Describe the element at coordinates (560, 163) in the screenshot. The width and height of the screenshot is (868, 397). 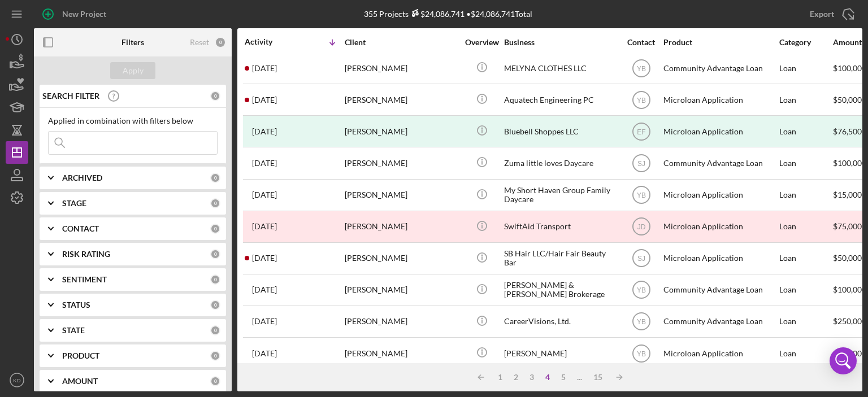
I see `div: Zuma little loves Daycare` at that location.